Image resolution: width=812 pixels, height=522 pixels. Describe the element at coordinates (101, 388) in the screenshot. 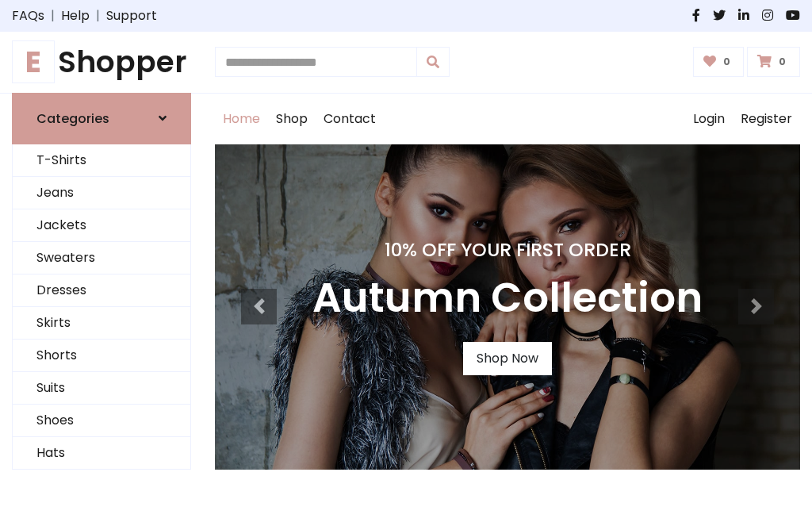

I see `a: Suits` at that location.